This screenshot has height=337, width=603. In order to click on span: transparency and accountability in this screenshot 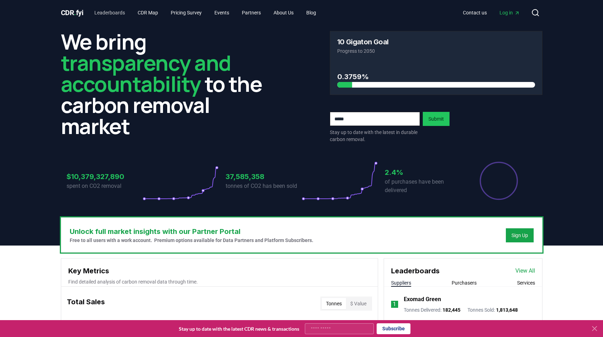, I will do `click(146, 73)`.